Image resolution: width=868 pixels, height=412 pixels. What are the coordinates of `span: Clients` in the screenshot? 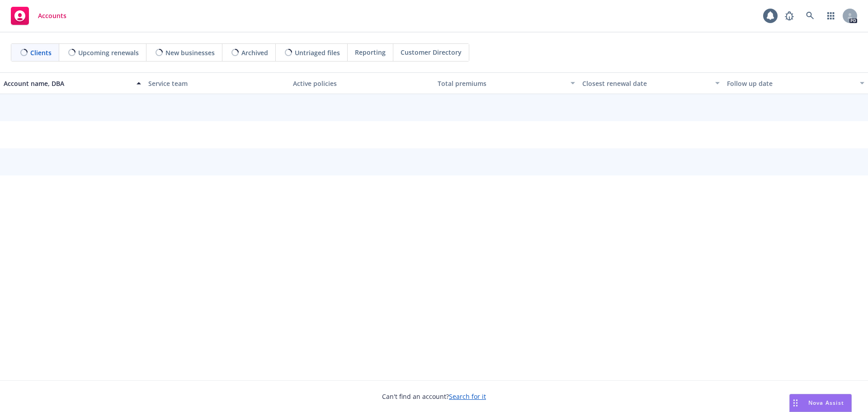 It's located at (41, 53).